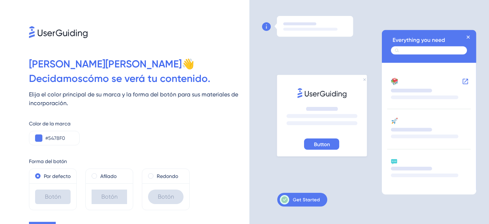  Describe the element at coordinates (57, 176) in the screenshot. I see `font: Por defecto` at that location.